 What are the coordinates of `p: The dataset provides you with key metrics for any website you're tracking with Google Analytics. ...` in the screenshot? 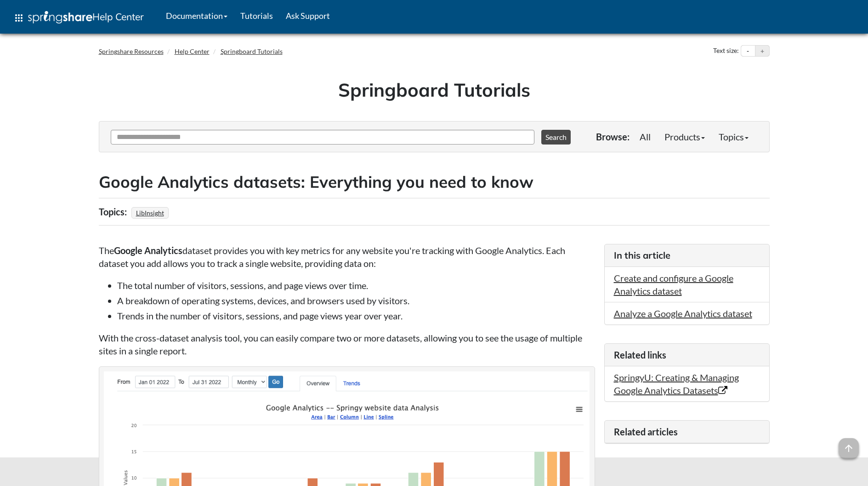 It's located at (347, 256).